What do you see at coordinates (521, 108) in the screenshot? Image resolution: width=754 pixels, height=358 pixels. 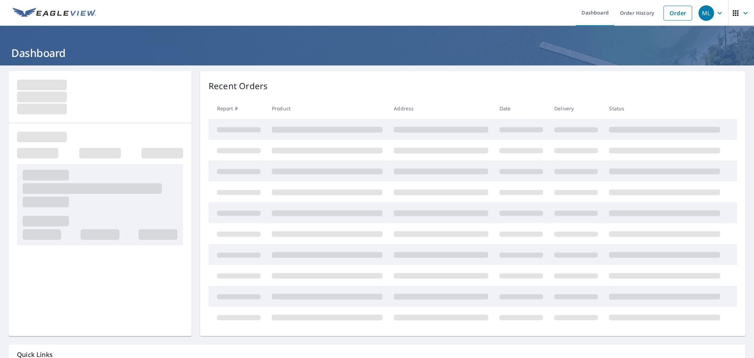 I see `th: Date` at bounding box center [521, 108].